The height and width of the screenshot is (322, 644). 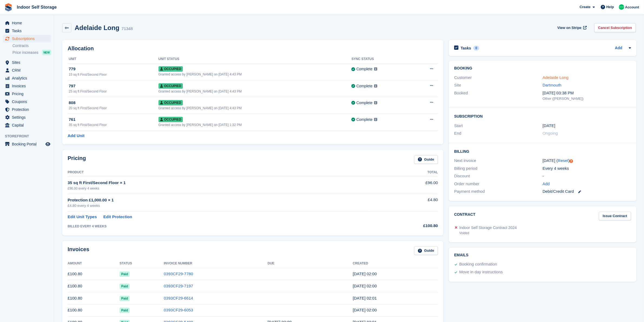 What do you see at coordinates (310, 264) in the screenshot?
I see `th: Due` at bounding box center [310, 264].